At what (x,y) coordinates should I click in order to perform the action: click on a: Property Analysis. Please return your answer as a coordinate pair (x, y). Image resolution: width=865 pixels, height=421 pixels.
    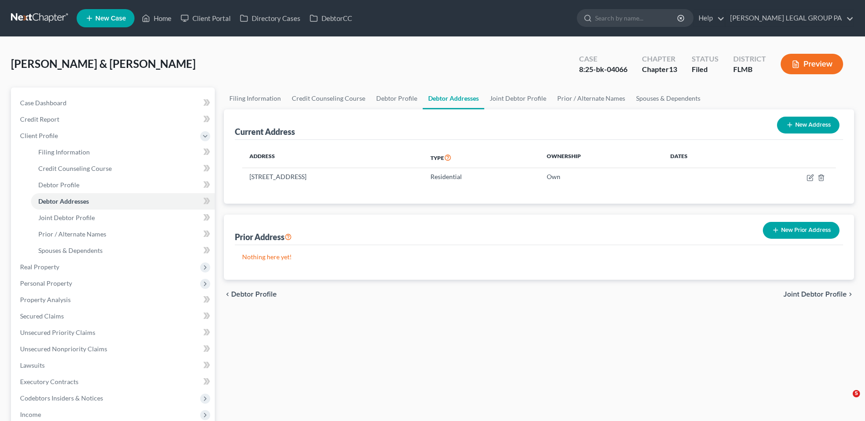
    Looking at the image, I should click on (114, 300).